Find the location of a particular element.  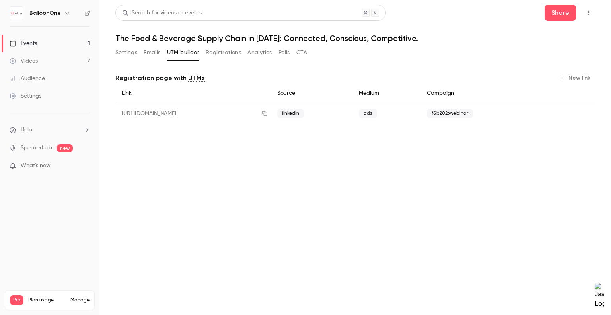

div: Audience is located at coordinates (27, 78).